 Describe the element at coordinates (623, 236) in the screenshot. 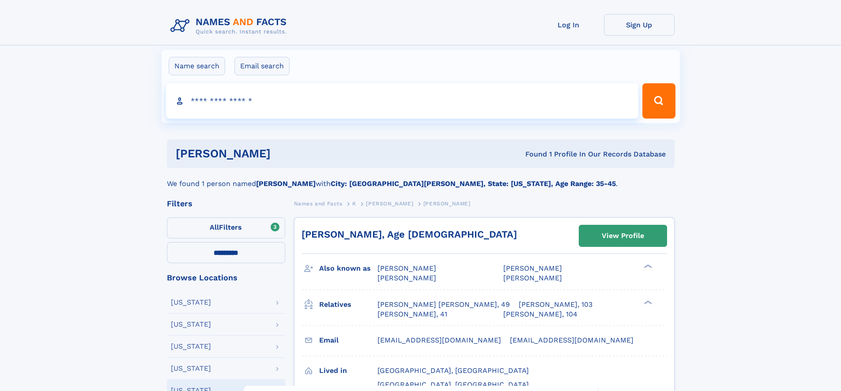

I see `a: View Profile` at that location.